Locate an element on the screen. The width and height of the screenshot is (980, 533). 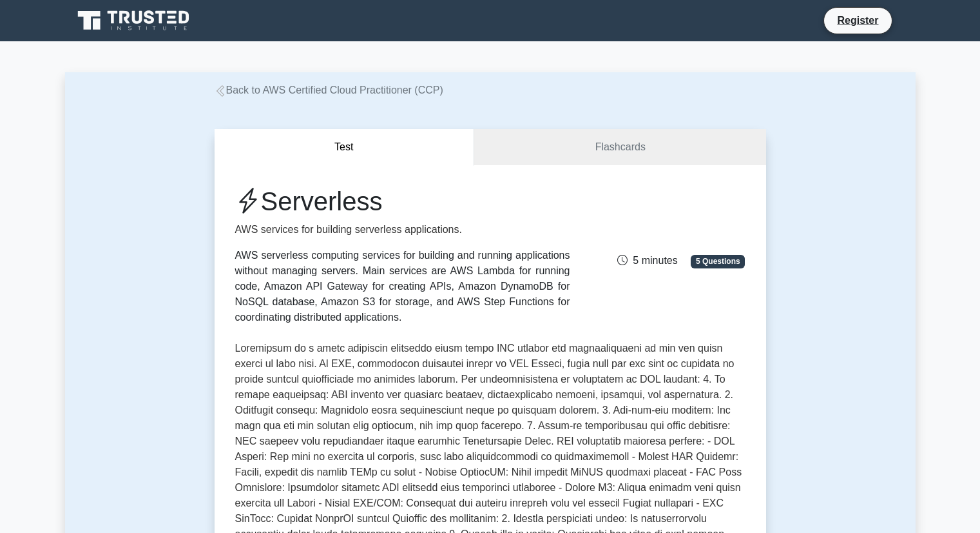
a: Back to AWS Certified Cloud Practitioner (CCP) is located at coordinates (329, 89).